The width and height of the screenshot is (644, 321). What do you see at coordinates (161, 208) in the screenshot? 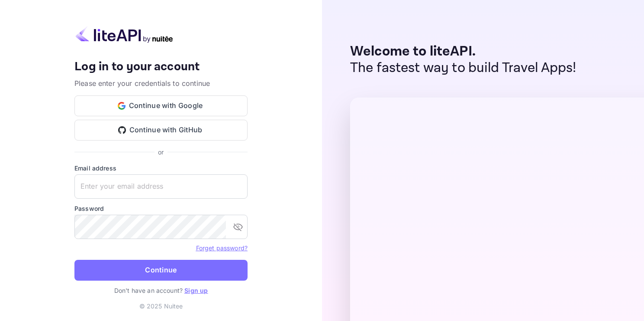
I see `label: Password` at bounding box center [161, 208].